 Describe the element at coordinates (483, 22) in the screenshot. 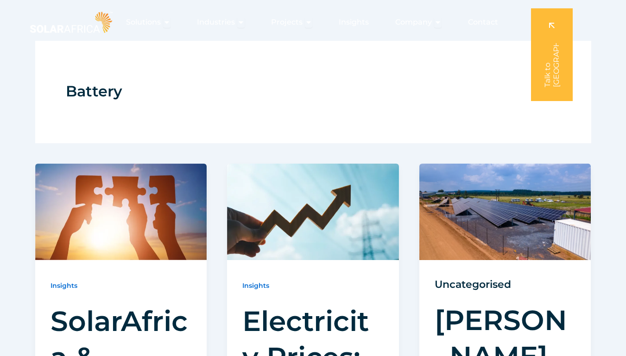

I see `span: Contact` at that location.